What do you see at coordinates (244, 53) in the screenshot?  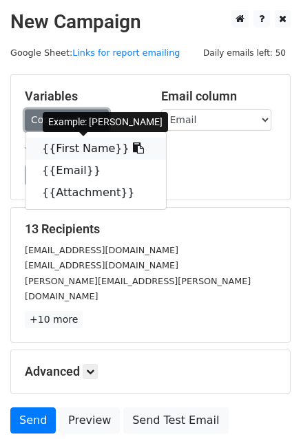 I see `span: Daily emails left: 50` at bounding box center [244, 53].